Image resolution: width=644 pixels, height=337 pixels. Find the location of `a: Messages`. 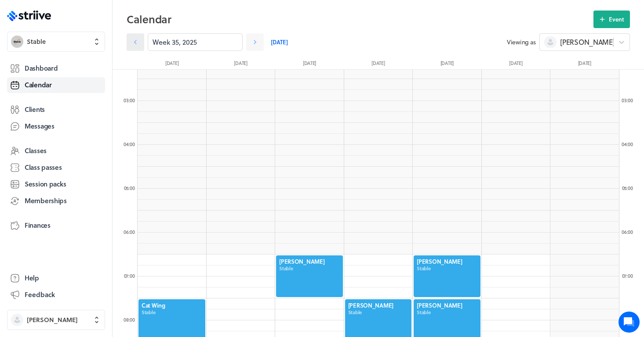

a: Messages is located at coordinates (56, 127).